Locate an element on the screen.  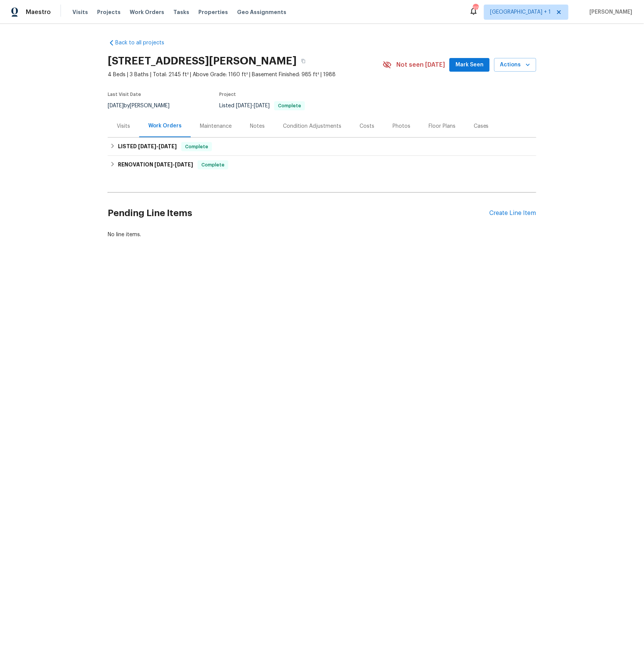
span: Maestro is located at coordinates (39, 12).